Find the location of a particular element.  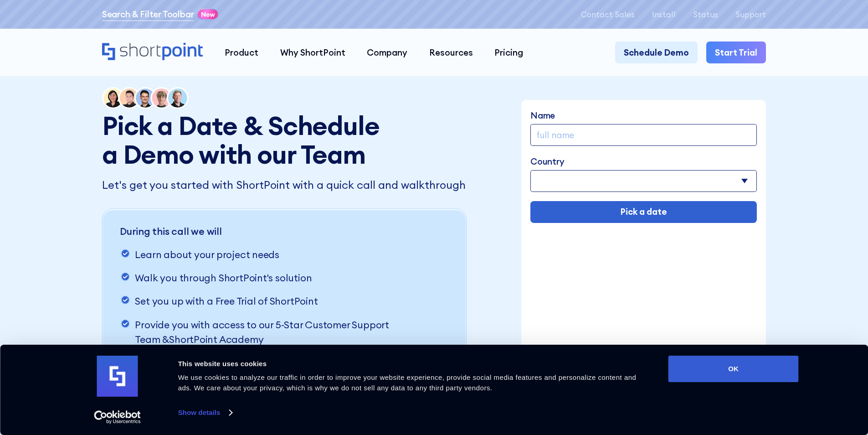

a: Start Trial is located at coordinates (736, 52).